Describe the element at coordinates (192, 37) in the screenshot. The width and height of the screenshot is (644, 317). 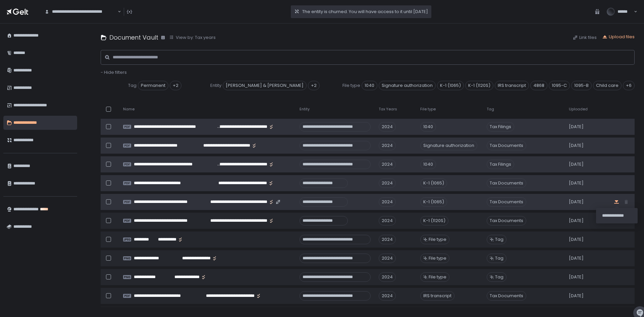
I see `div: View by: Tax years` at that location.